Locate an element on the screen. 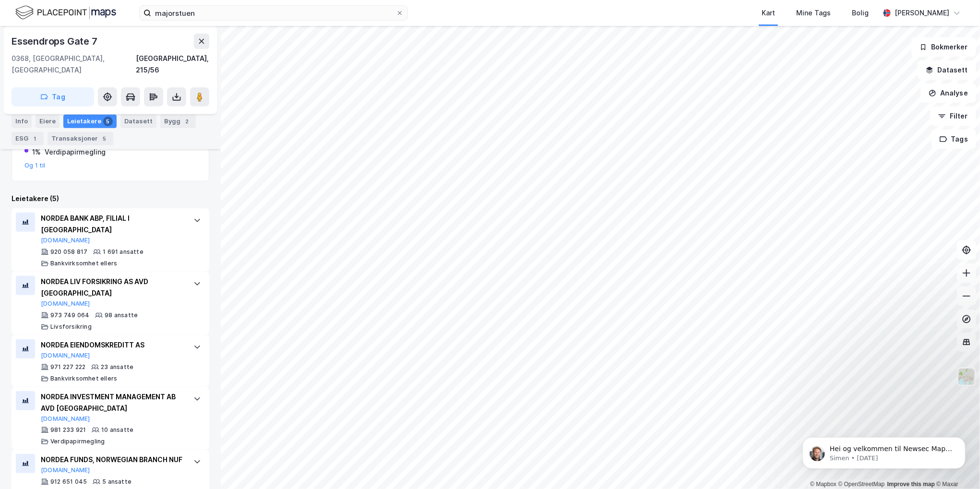 This screenshot has height=489, width=980. a: Improve this map is located at coordinates (911, 484).